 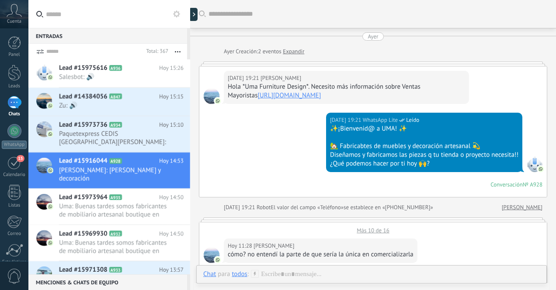 What do you see at coordinates (109, 275) in the screenshot?
I see `a: Lead #15971308 A933 Hoy 13:57` at bounding box center [109, 275].